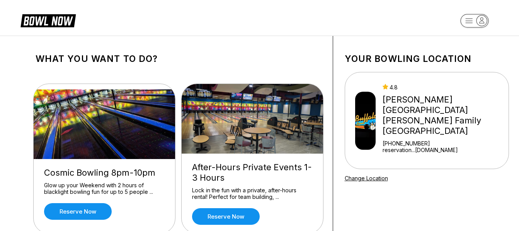  I want to click on img: Cosmic Bowling 8pm-10pm, so click(105, 124).